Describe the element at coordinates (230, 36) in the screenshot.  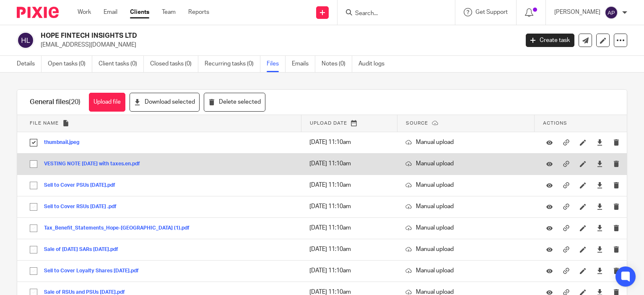
I see `h2: HOPE FINTECH INSIGHTS LTD` at that location.